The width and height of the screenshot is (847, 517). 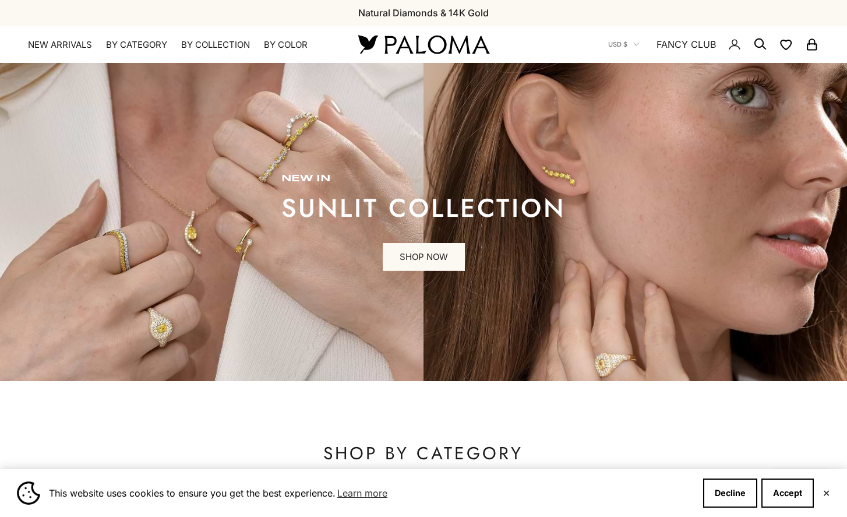 What do you see at coordinates (363, 493) in the screenshot?
I see `a: Learn more` at bounding box center [363, 493].